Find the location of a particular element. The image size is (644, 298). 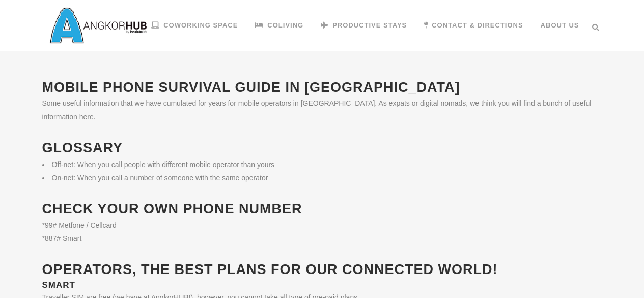

p: Some useful information that we have cumulated for years for mobile operators in [GEOGRAPHIC_DATA... is located at coordinates (323, 110).